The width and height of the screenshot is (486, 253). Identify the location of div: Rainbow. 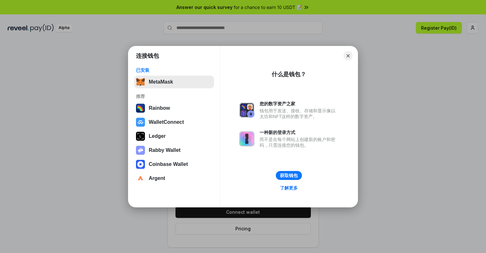
(159, 108).